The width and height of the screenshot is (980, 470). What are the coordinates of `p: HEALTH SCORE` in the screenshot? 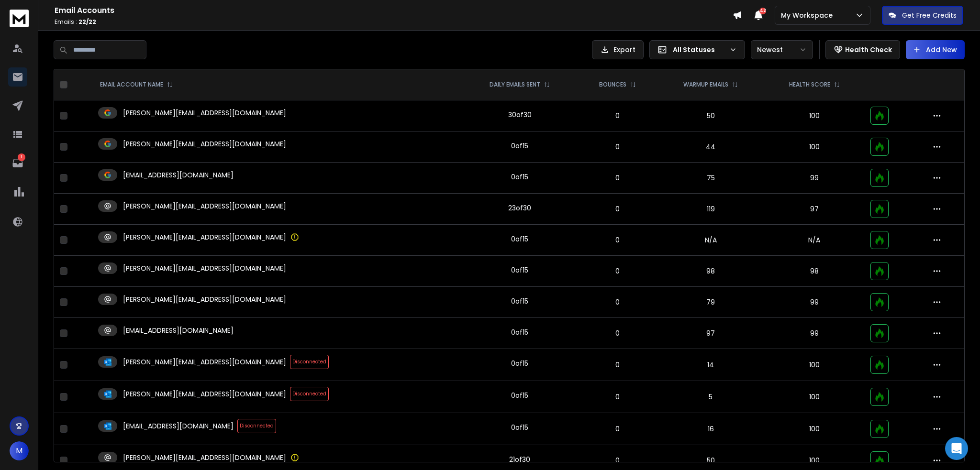 It's located at (810, 85).